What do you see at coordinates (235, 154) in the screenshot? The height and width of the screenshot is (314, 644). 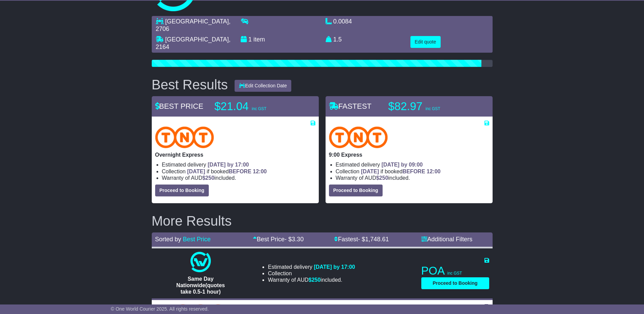 I see `p: Overnight Express` at bounding box center [235, 154].